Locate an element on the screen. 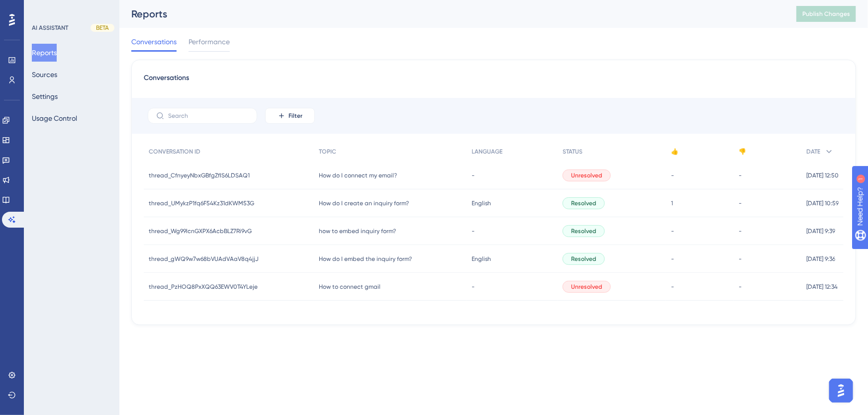 The height and width of the screenshot is (415, 868). button: Usage Control is located at coordinates (54, 118).